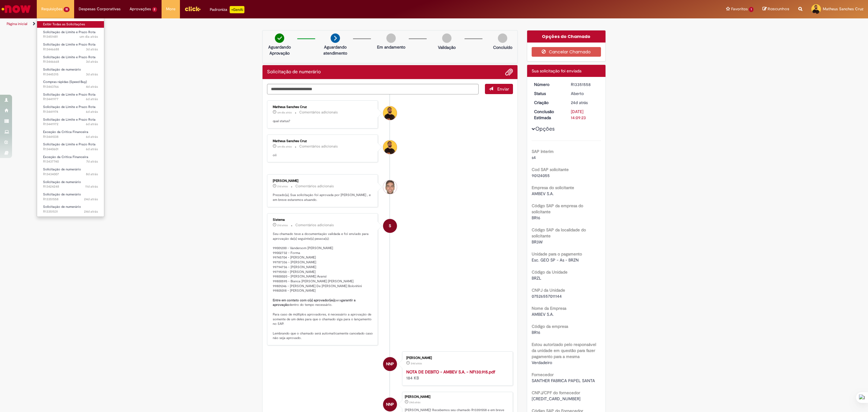 This screenshot has height=412, width=868. What do you see at coordinates (71, 34) in the screenshot?
I see `a: Aberto R13451481 : Solicitação de Limite e Prazo Rota` at bounding box center [71, 34].